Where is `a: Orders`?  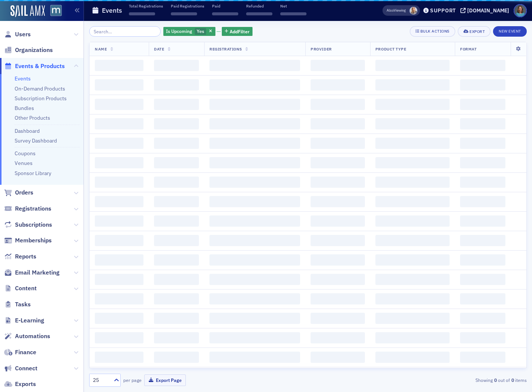 a: Orders is located at coordinates (19, 193).